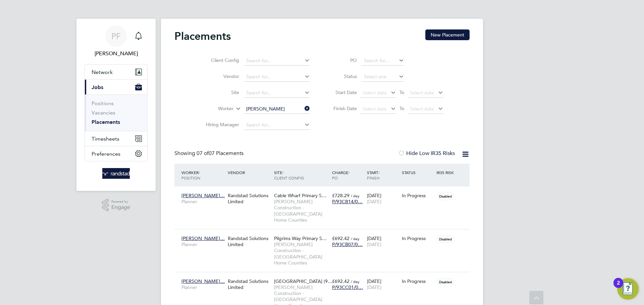 This screenshot has width=644, height=305. What do you see at coordinates (347, 245) in the screenshot?
I see `span: P/93CB07/0…` at bounding box center [347, 245].